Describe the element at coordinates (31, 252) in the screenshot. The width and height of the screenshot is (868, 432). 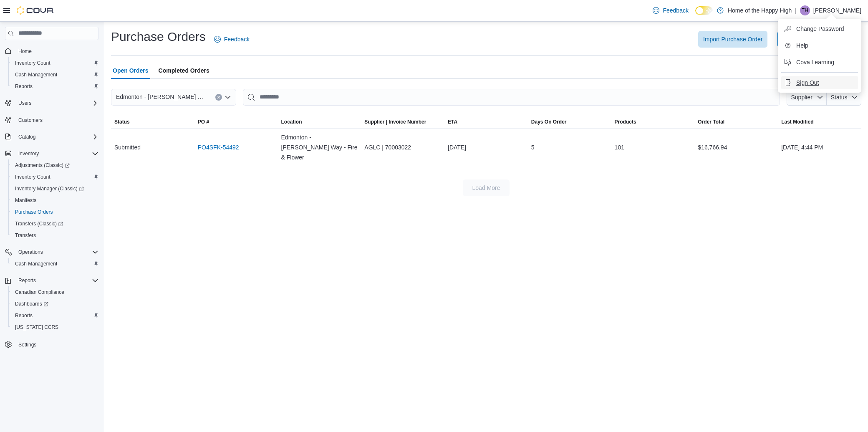
I see `button: Operations` at that location.